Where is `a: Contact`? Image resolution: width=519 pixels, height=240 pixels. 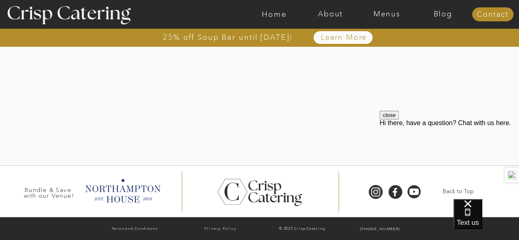 a: Contact is located at coordinates (492, 15).